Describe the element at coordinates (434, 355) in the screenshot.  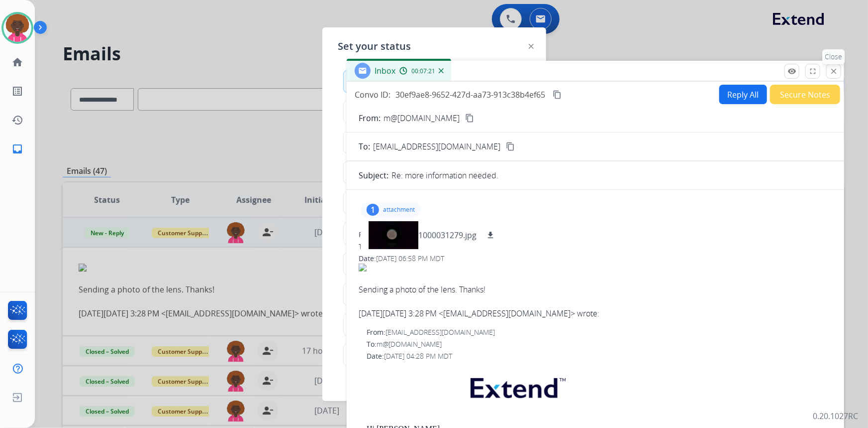
I see `button: Offline` at that location.